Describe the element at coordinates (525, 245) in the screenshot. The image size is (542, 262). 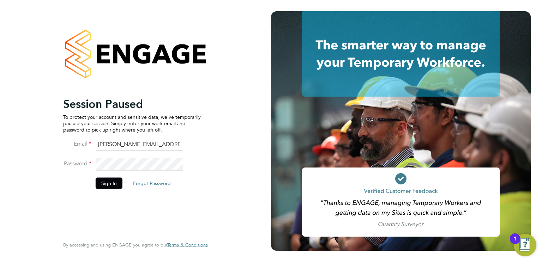
I see `button: Open Resource Center, 1 new notification` at that location.